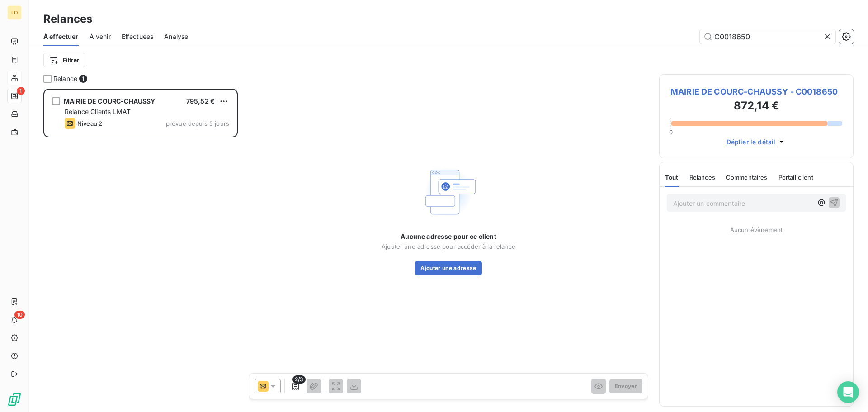 The width and height of the screenshot is (868, 412). What do you see at coordinates (141, 250) in the screenshot?
I see `div: grid` at bounding box center [141, 250].